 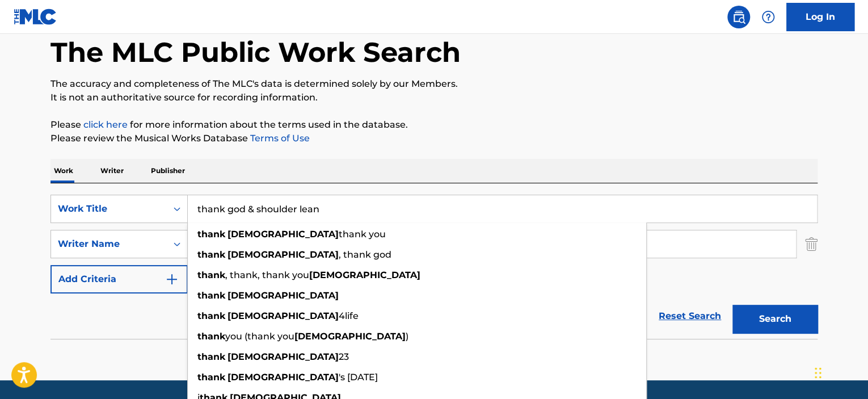 I want to click on p: Writer, so click(x=112, y=171).